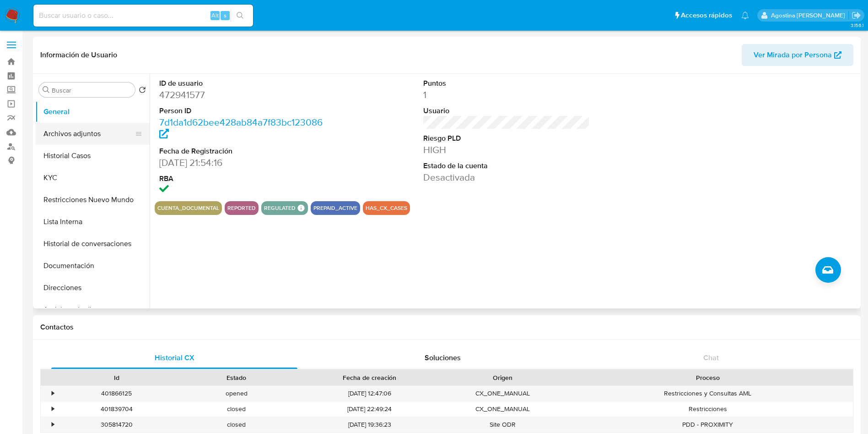  I want to click on dt: Fecha de Registración, so click(242, 151).